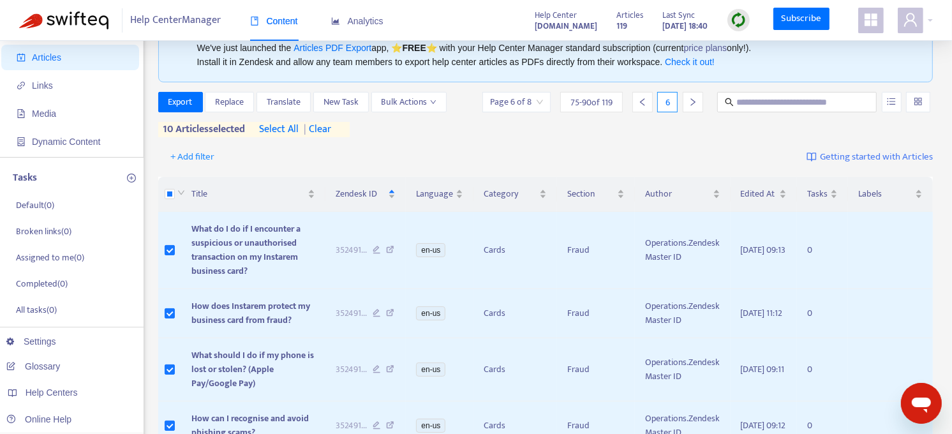  What do you see at coordinates (39, 419) in the screenshot?
I see `a: Online Help` at bounding box center [39, 419].